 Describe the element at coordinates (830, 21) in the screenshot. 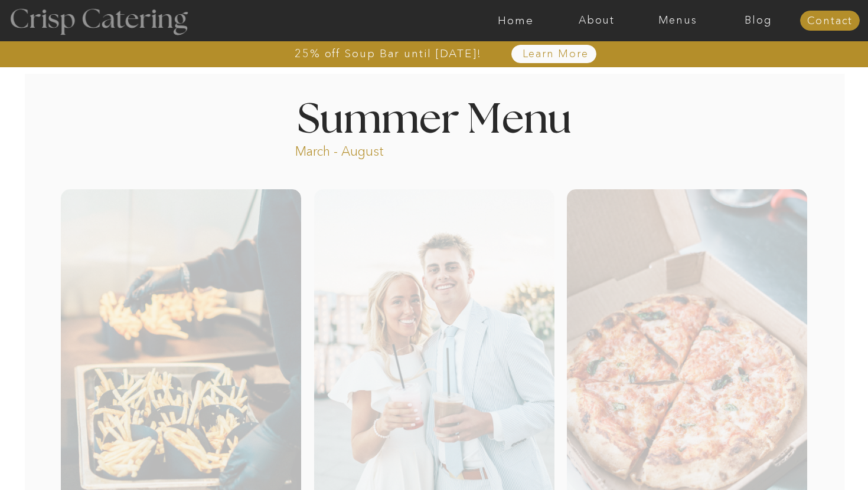

I see `a: Contact` at that location.